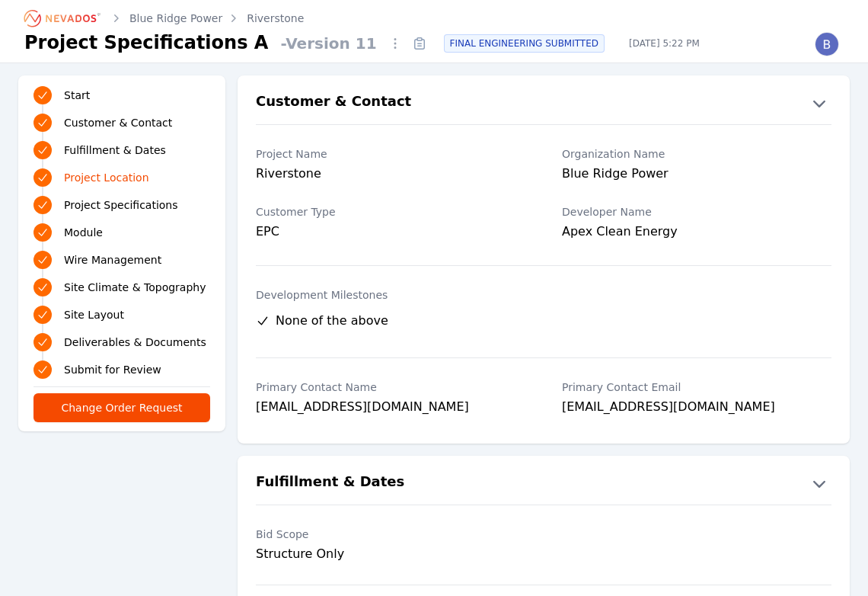  What do you see at coordinates (135, 342) in the screenshot?
I see `span: Deliverables & Documents` at bounding box center [135, 342].